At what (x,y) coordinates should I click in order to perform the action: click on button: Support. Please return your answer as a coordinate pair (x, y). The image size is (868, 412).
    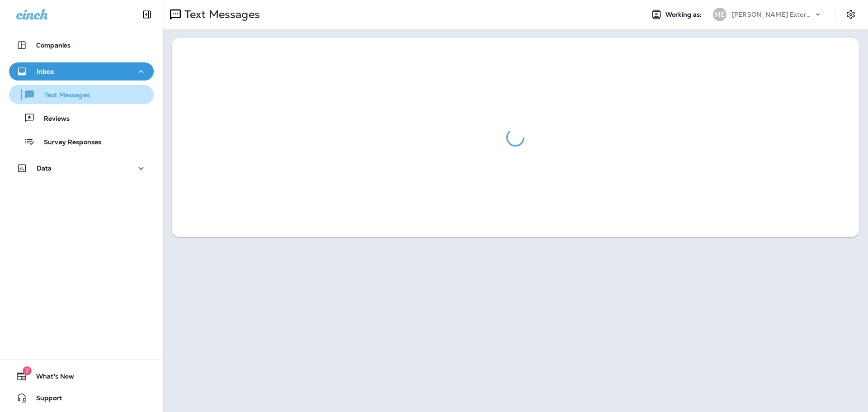
    Looking at the image, I should click on (82, 398).